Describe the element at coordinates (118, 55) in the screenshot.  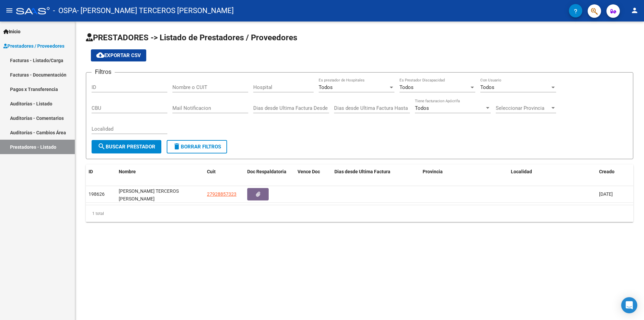
I see `button: Exportar CSV` at that location.